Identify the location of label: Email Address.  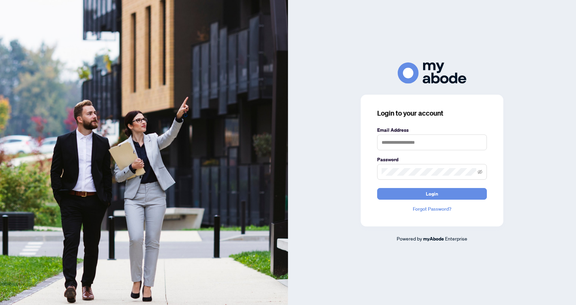
(432, 130).